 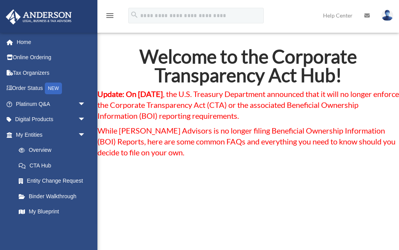 What do you see at coordinates (248, 105) in the screenshot?
I see `span: , the U.S. Treasury Department announced that it will no longer enforce the Corporate Transparenc...` at bounding box center [248, 105].